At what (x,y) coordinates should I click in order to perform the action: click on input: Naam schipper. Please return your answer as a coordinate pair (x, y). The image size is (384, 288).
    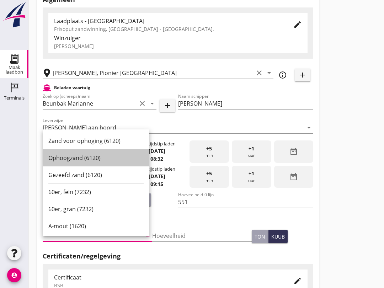
    Looking at the image, I should click on (246, 104).